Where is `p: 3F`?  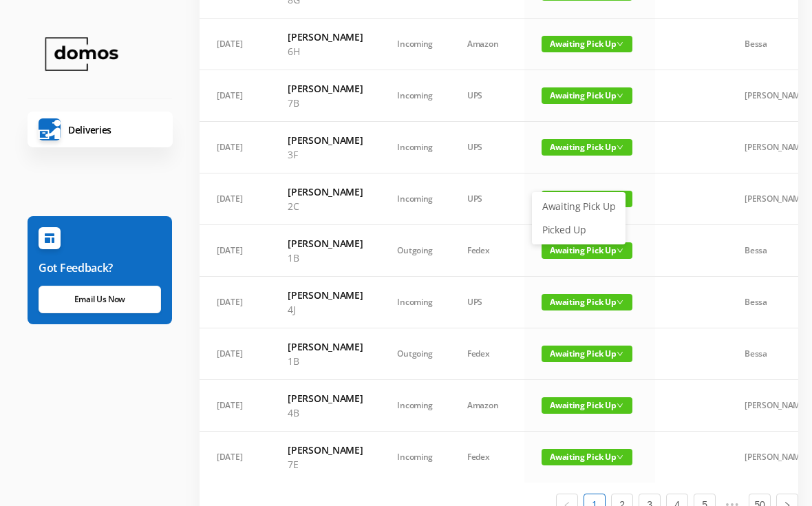 p: 3F is located at coordinates (325, 154).